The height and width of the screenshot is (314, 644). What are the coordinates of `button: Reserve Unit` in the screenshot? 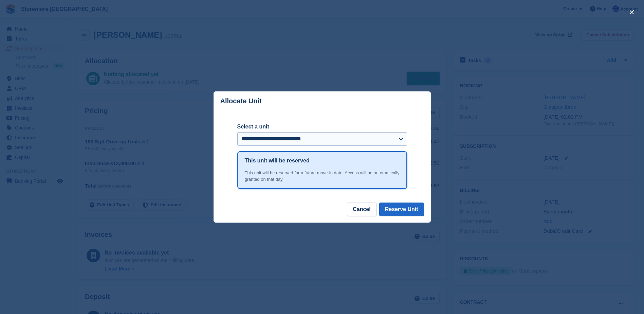 It's located at (401, 209).